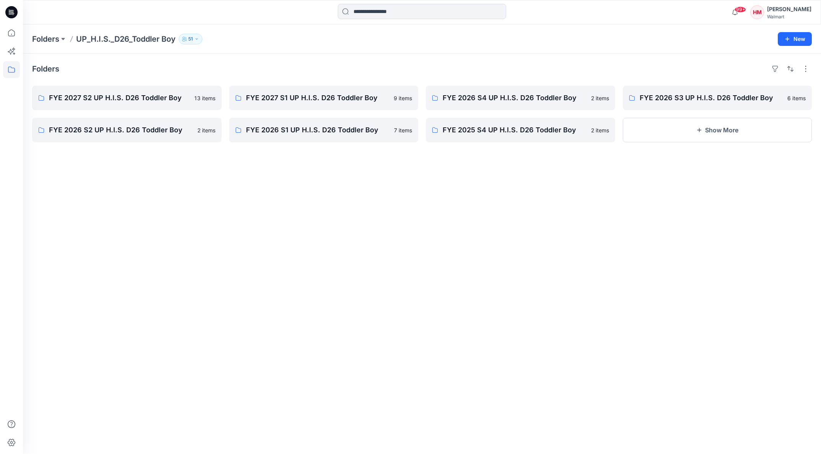 The width and height of the screenshot is (821, 454). What do you see at coordinates (515, 98) in the screenshot?
I see `p: FYE 2026 S4 UP H.I.S. D26 Toddler Boy` at bounding box center [515, 98].